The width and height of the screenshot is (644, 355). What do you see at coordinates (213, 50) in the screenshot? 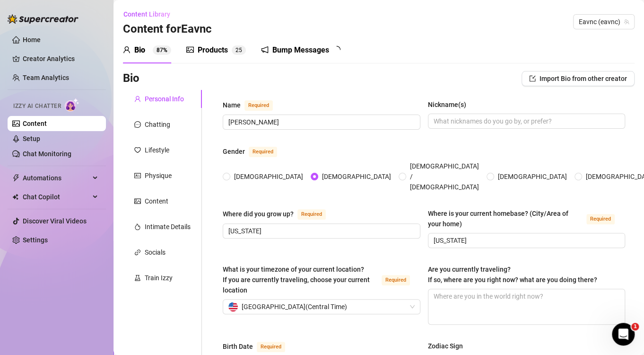
I see `div: Products` at bounding box center [213, 50].